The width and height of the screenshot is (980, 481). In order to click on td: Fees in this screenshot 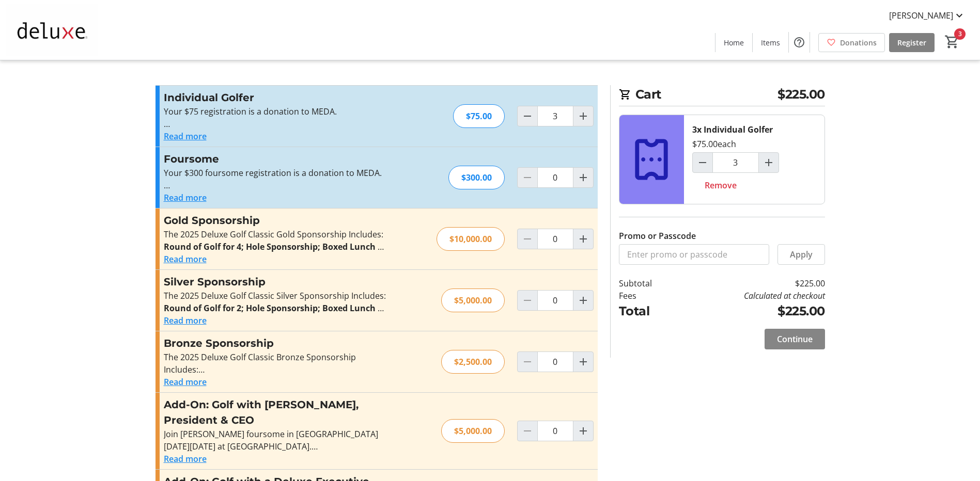, I will do `click(649, 295)`.